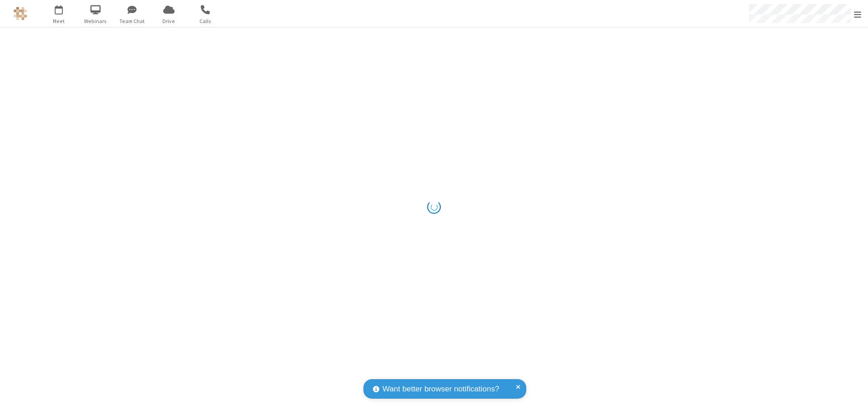 This screenshot has height=414, width=868. I want to click on span: Webinars, so click(95, 21).